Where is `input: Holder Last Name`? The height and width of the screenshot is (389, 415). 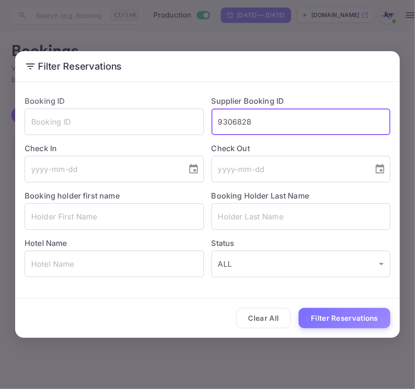
input: Holder Last Name is located at coordinates (301, 216).